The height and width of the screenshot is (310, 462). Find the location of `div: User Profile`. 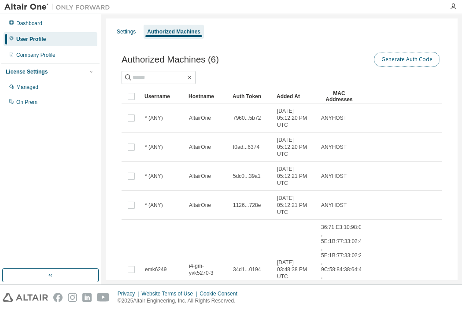

div: User Profile is located at coordinates (31, 39).